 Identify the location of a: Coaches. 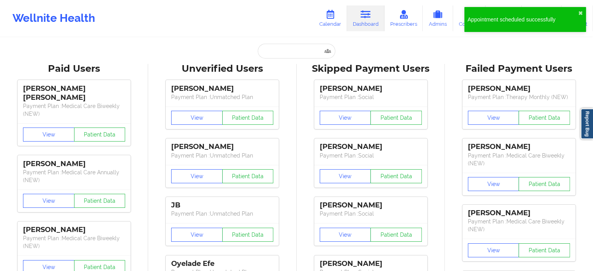
(469, 18).